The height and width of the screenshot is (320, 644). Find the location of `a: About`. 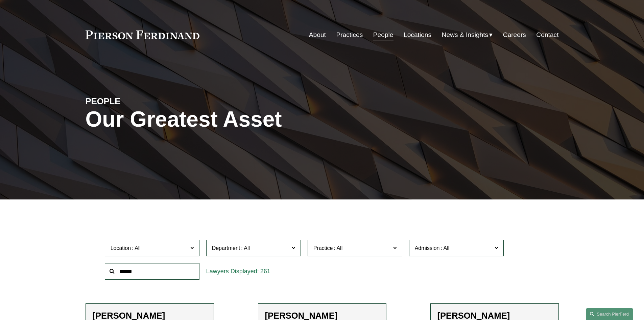

a: About is located at coordinates (318, 35).